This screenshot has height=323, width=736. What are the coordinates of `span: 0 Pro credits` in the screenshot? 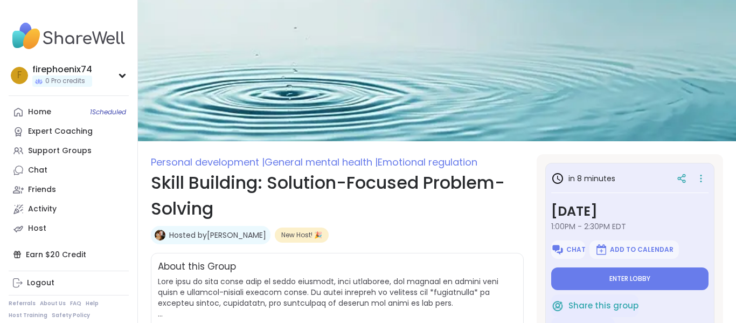 It's located at (65, 81).